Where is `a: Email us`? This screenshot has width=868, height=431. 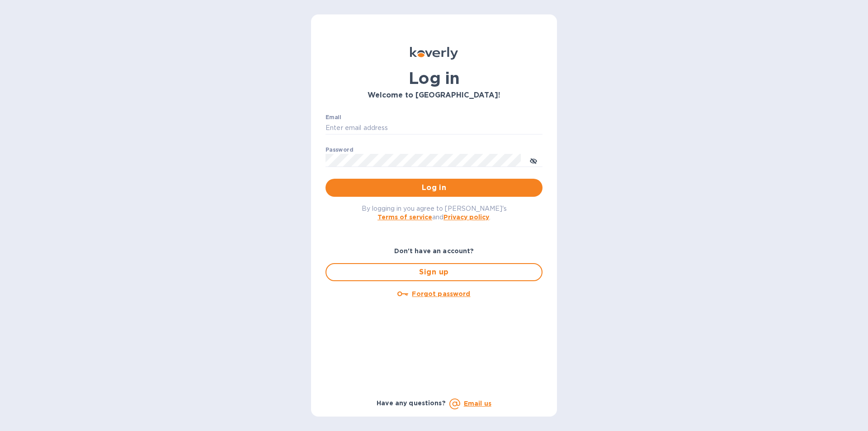
a: Email us is located at coordinates (477, 403).